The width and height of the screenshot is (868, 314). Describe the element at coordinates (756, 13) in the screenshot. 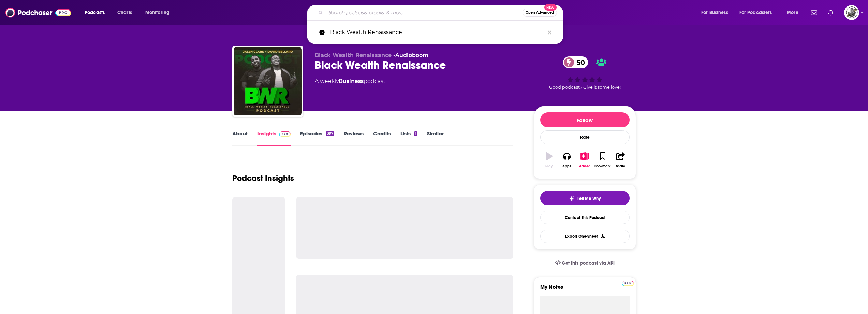

I see `span: For Podcasters` at that location.